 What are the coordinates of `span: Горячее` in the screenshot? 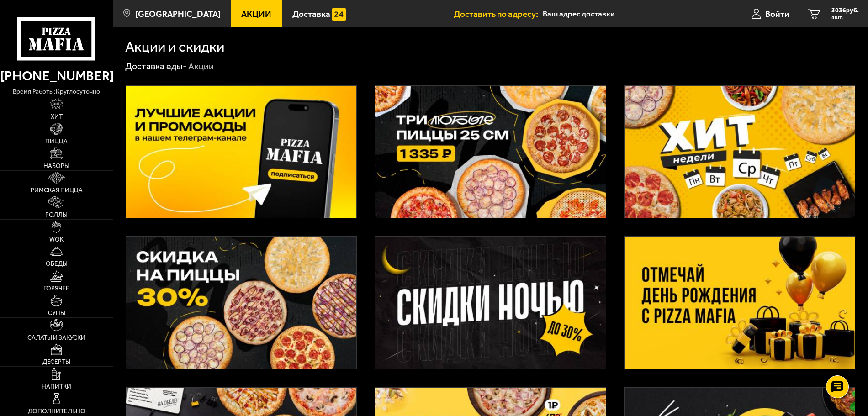 It's located at (56, 288).